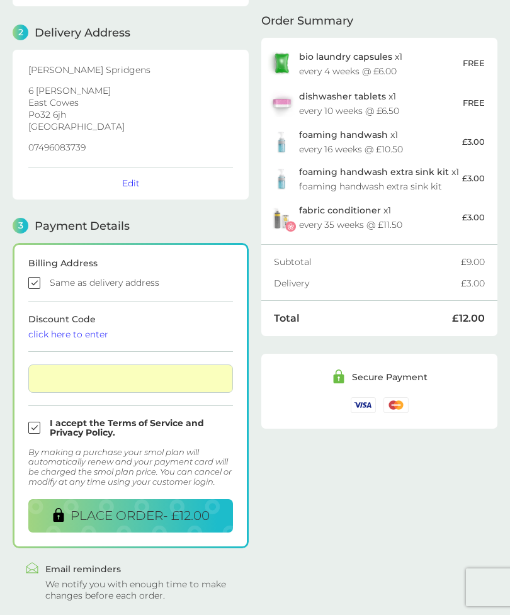 The width and height of the screenshot is (510, 615). What do you see at coordinates (473, 283) in the screenshot?
I see `div: £3.00` at bounding box center [473, 283].